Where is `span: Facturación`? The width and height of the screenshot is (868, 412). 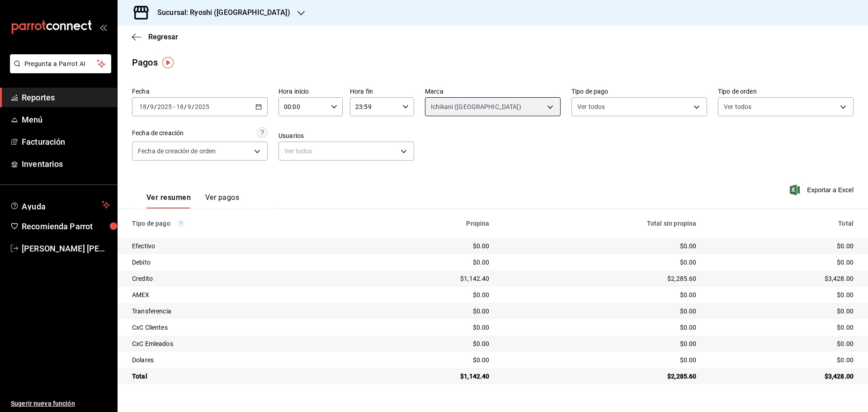
span: Facturación is located at coordinates (65, 142).